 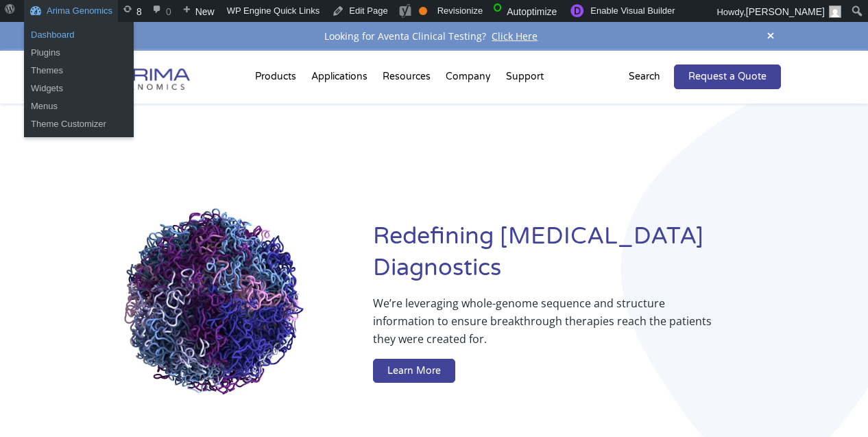 What do you see at coordinates (728, 77) in the screenshot?
I see `a: Request a Quote` at bounding box center [728, 77].